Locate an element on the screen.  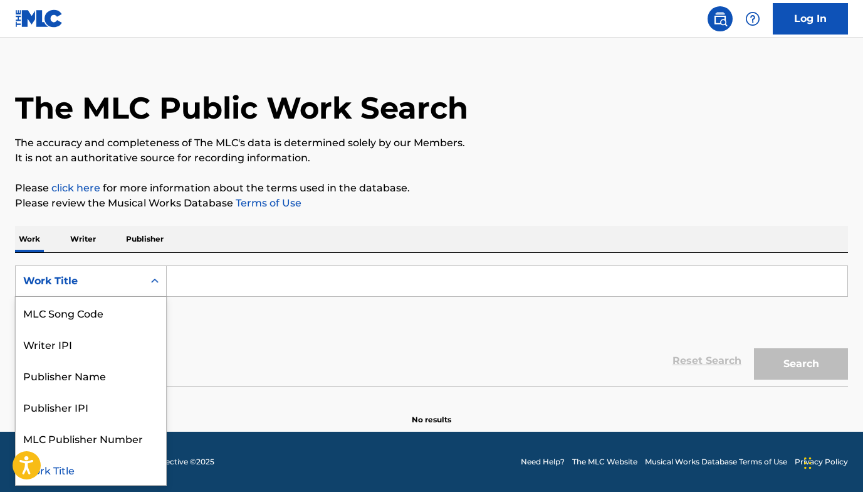
a: Need Help? is located at coordinates (543, 462).